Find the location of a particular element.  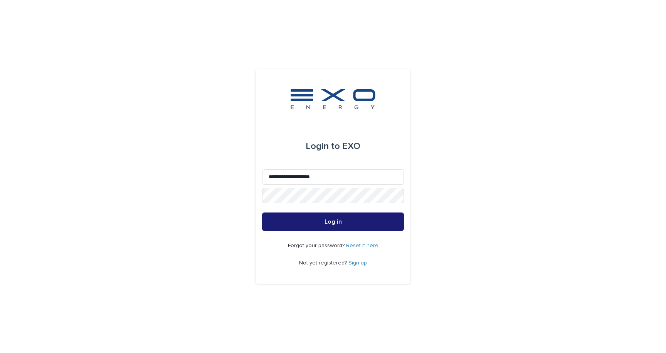

span: Not yet registered? is located at coordinates (324, 263).